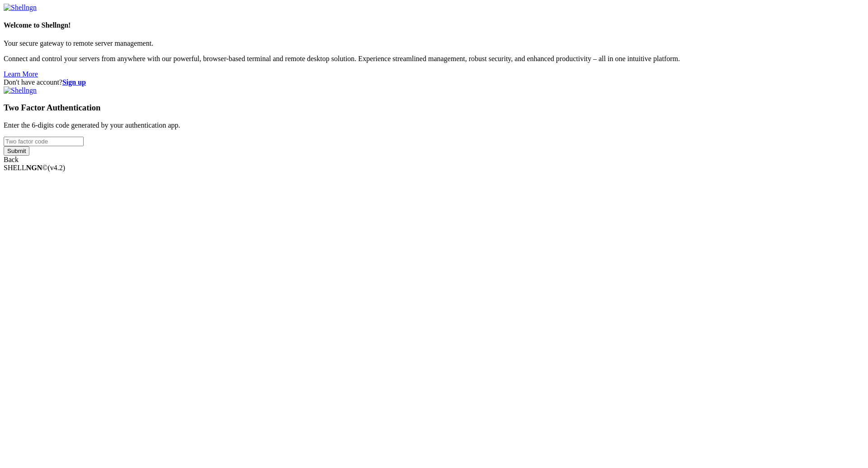 The image size is (868, 468). What do you see at coordinates (16, 151) in the screenshot?
I see `input: Submit` at bounding box center [16, 151].